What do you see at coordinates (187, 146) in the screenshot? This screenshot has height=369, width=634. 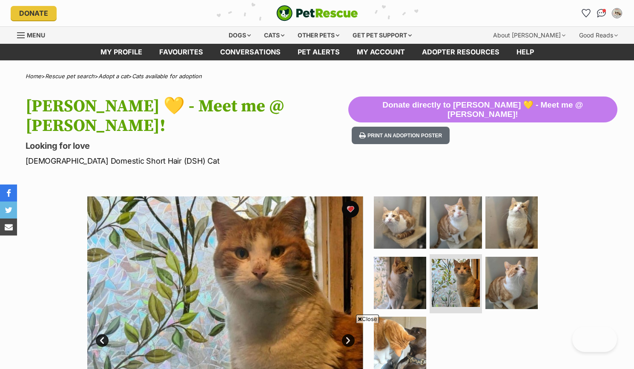 I see `p: Looking for love` at bounding box center [187, 146].